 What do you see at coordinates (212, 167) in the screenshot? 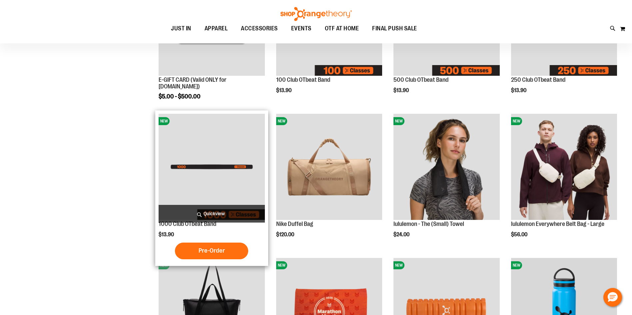
I see `a: Image of 1000 Club OTbeat BandNEW` at bounding box center [212, 167].